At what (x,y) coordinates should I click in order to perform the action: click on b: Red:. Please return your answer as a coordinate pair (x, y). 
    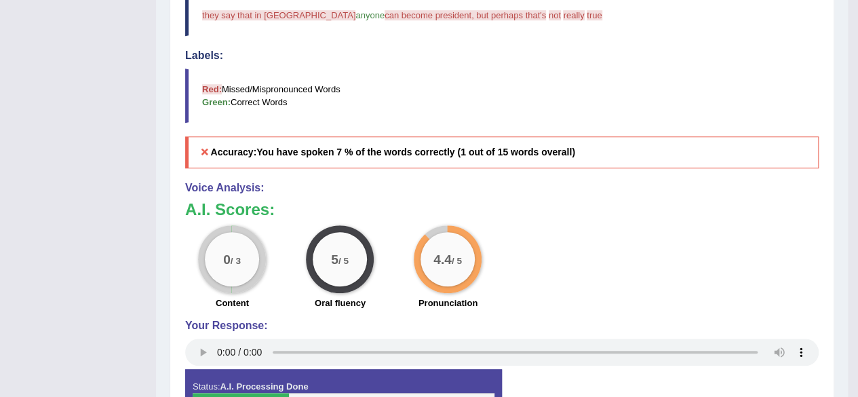
    Looking at the image, I should click on (212, 89).